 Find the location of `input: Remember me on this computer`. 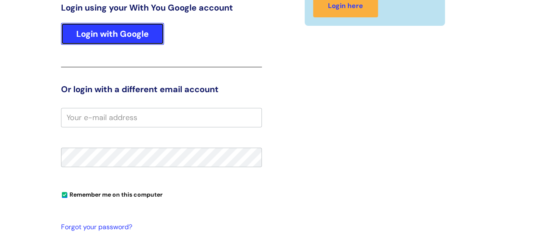

input: Remember me on this computer is located at coordinates (64, 195).